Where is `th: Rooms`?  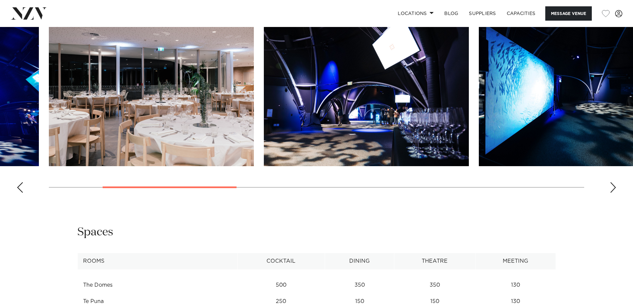
th: Rooms is located at coordinates (157, 261).